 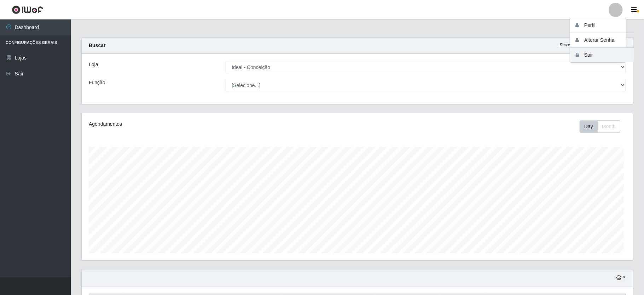 What do you see at coordinates (602, 55) in the screenshot?
I see `button: Sair` at bounding box center [602, 55].